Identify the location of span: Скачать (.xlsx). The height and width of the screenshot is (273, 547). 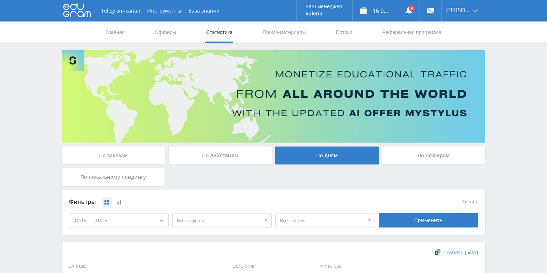
(460, 253).